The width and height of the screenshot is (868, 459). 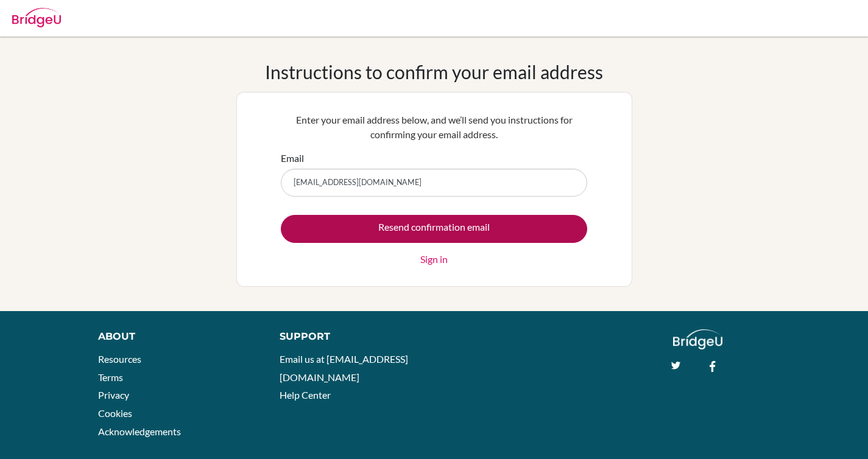 I want to click on p: Enter your email address below, and we’ll send you instructions for confirming your email address., so click(x=434, y=127).